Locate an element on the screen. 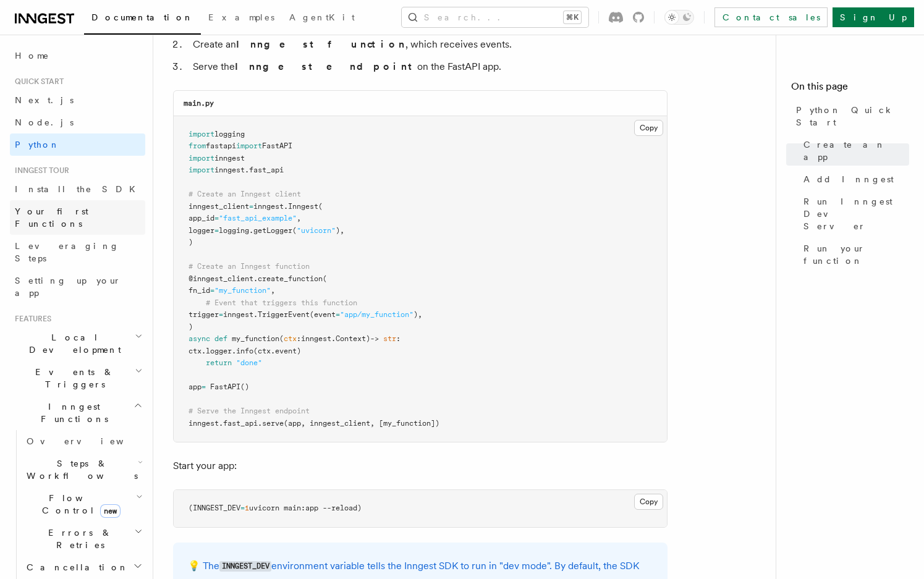 This screenshot has height=579, width=924. span: Python is located at coordinates (37, 145).